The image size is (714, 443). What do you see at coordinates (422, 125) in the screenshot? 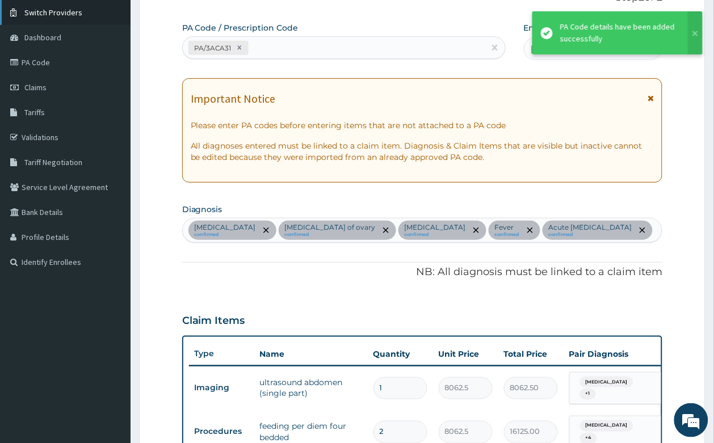
I see `p: Please enter PA codes before entering items that are not attached to a PA code` at bounding box center [422, 125].